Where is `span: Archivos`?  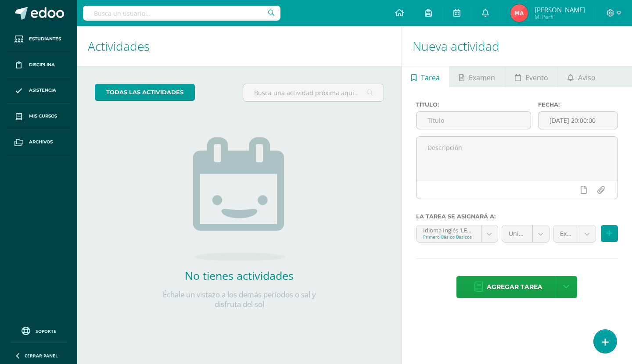 span: Archivos is located at coordinates (41, 142).